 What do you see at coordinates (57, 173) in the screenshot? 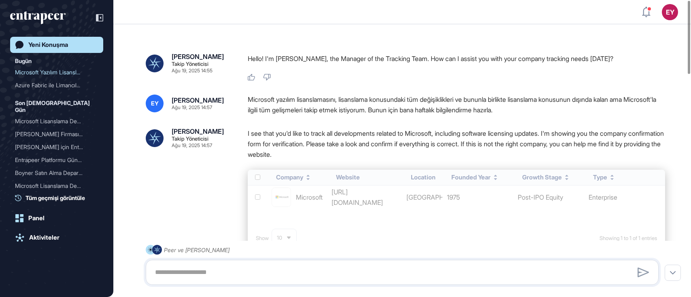
I see `div: Boyner Satın Alma Departmanı için Entrapeer Platformunun Agent Bazlı Katma Değer Çalışması` at bounding box center [57, 173].